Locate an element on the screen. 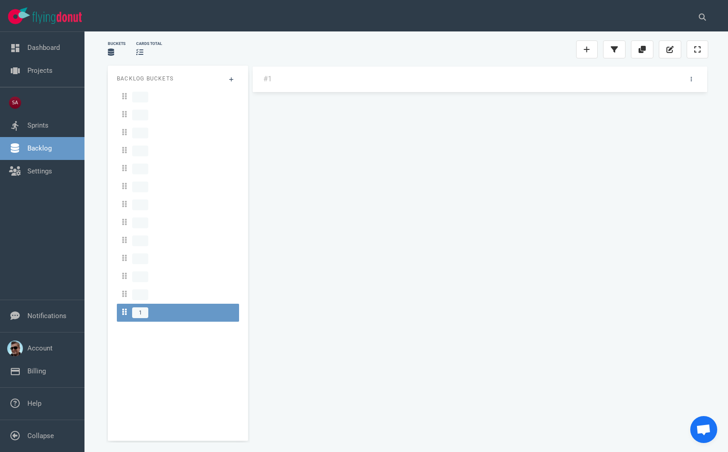  span: 1 is located at coordinates (140, 313).